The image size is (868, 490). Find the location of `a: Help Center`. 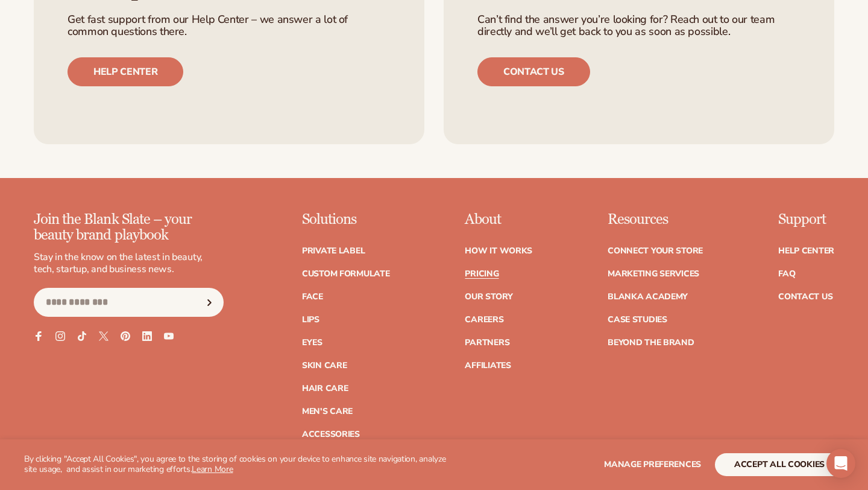

a: Help Center is located at coordinates (806, 251).